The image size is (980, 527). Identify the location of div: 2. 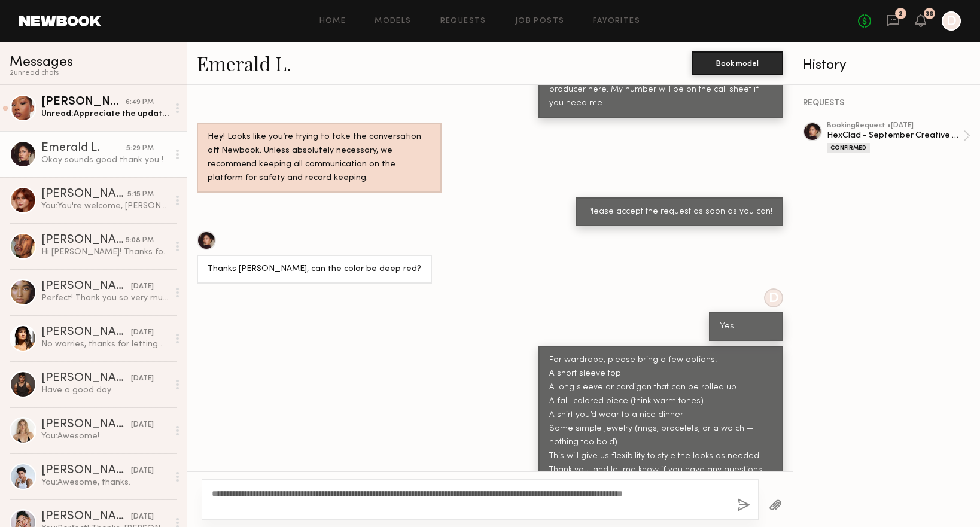
(901, 14).